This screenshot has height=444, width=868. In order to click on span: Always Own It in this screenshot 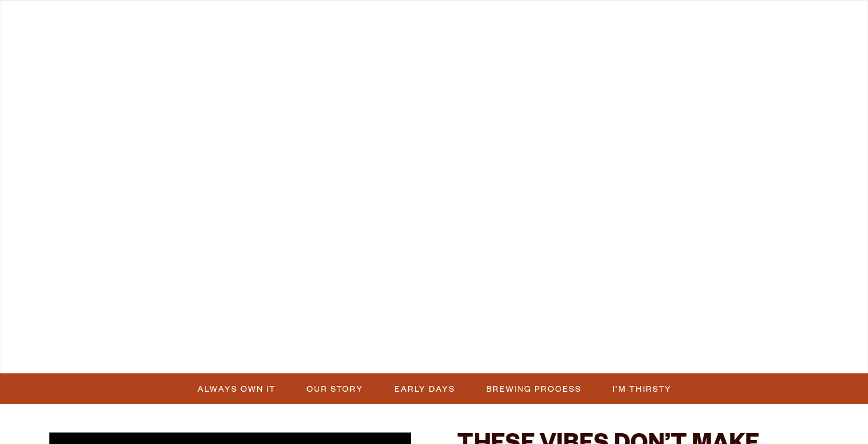, I will do `click(237, 388)`.